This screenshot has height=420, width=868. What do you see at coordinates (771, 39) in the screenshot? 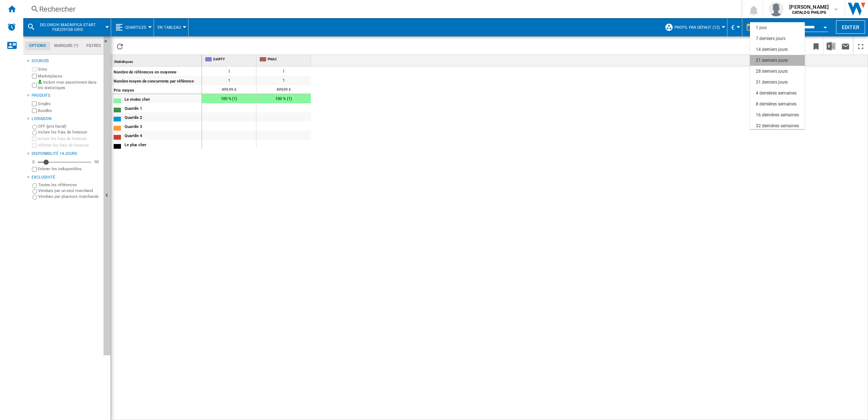
I see `div: 7 derniers jours` at bounding box center [771, 39].